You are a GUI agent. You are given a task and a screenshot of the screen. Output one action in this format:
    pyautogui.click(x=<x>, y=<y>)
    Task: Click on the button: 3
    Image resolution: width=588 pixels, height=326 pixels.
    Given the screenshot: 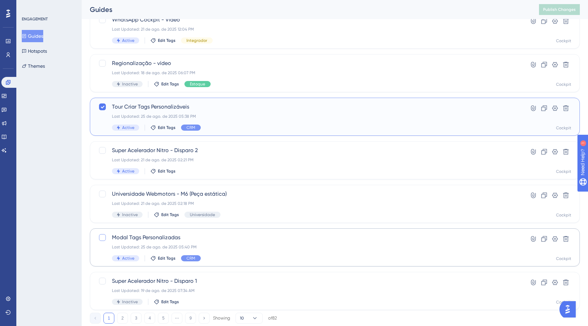 What is the action you would take?
    pyautogui.click(x=136, y=318)
    